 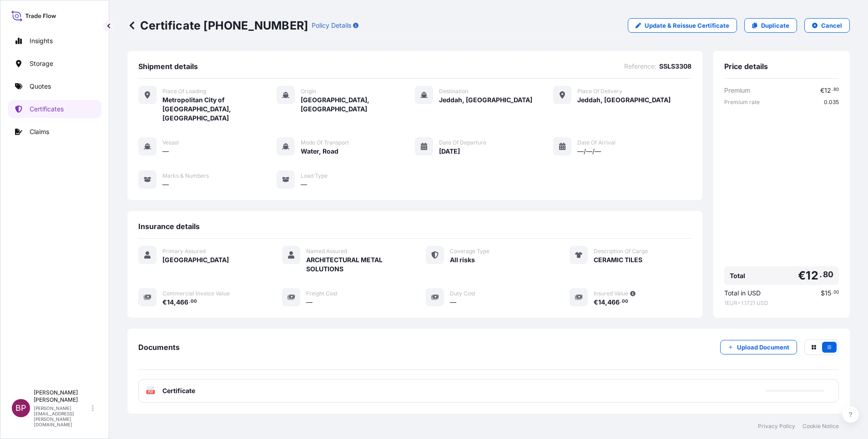 What do you see at coordinates (184, 252) in the screenshot?
I see `span: Primary Assured` at bounding box center [184, 252].